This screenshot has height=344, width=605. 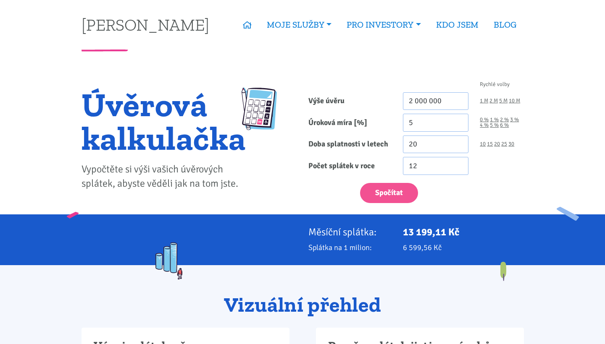 I want to click on a: 15, so click(x=490, y=144).